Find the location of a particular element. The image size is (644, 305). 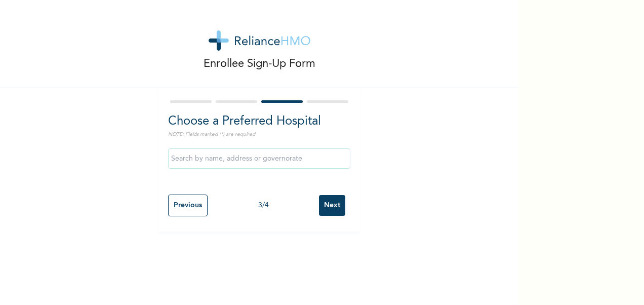

h2: Choose a Preferred Hospital is located at coordinates (259, 122).